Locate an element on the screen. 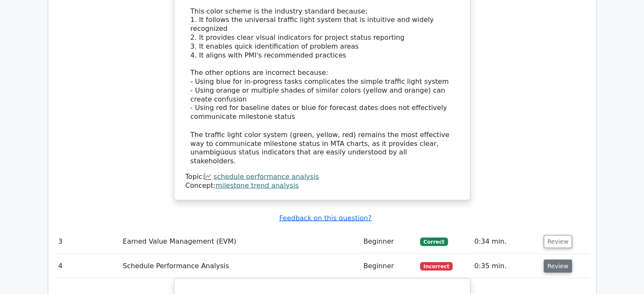  td: Schedule Performance Analysis is located at coordinates (239, 265).